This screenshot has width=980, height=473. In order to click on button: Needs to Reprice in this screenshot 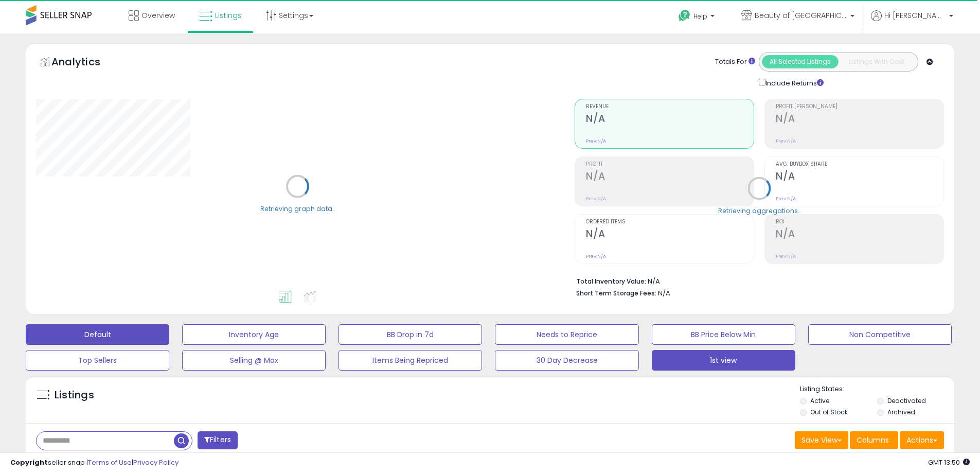, I will do `click(567, 335)`.